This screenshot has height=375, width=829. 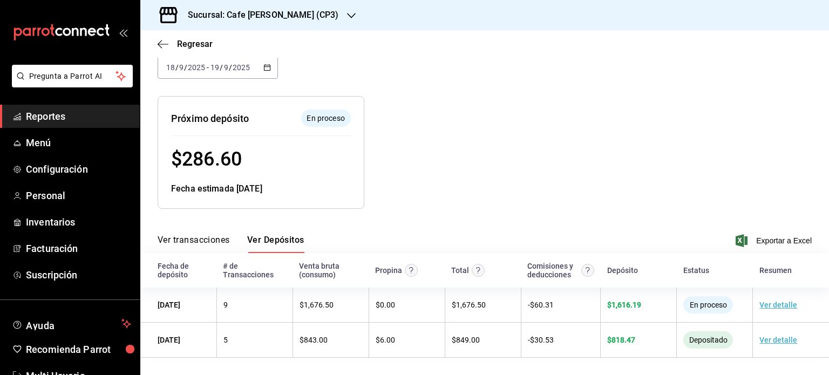 What do you see at coordinates (206, 159) in the screenshot?
I see `span: $ 286.60` at bounding box center [206, 159].